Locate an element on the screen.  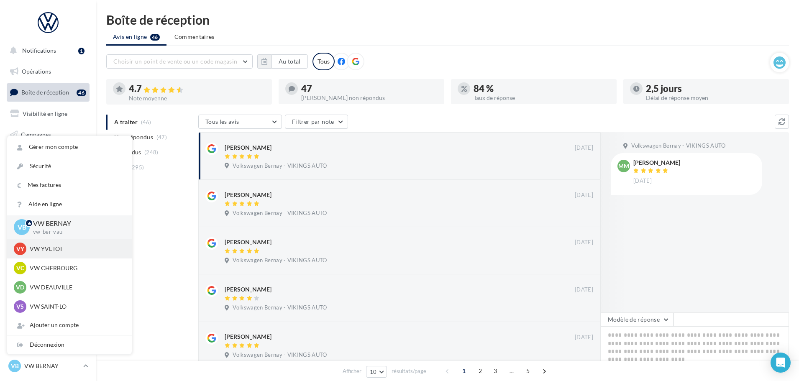
span: MM is located at coordinates (624, 166).